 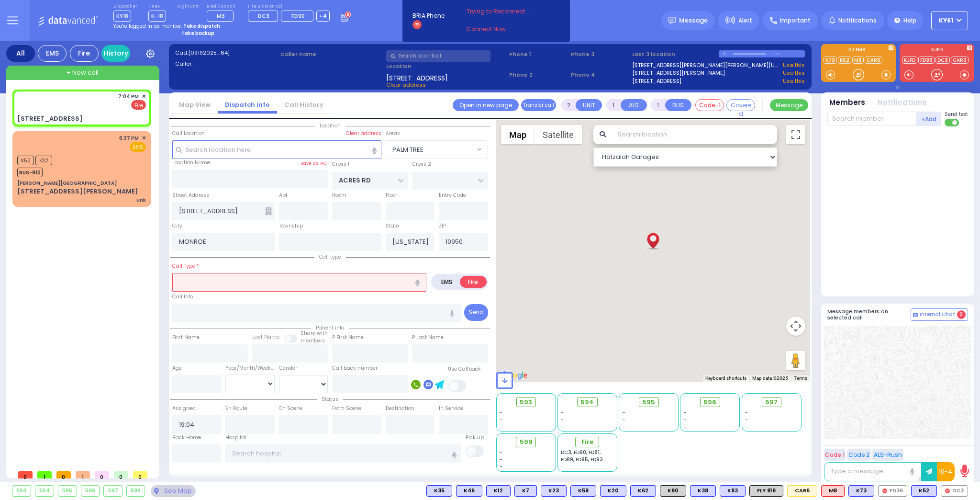 I want to click on div: 594, so click(x=45, y=491).